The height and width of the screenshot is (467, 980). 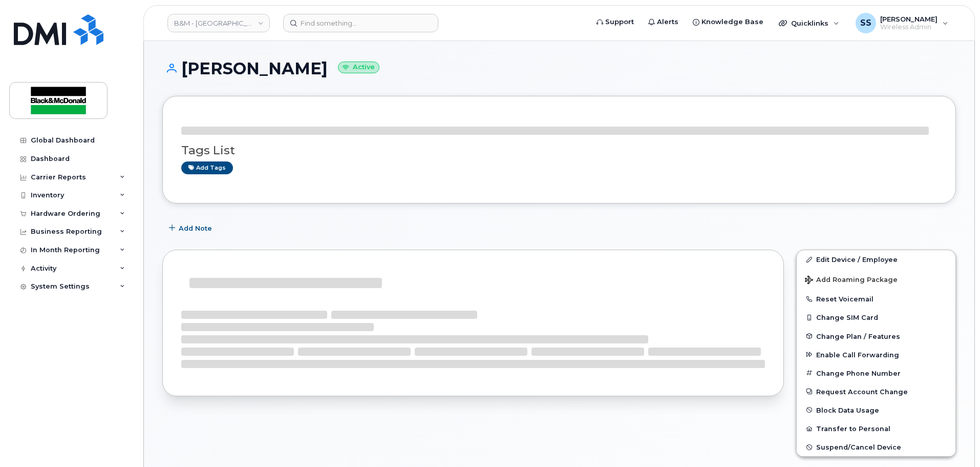 What do you see at coordinates (876, 428) in the screenshot?
I see `button: Transfer to Personal` at bounding box center [876, 428].